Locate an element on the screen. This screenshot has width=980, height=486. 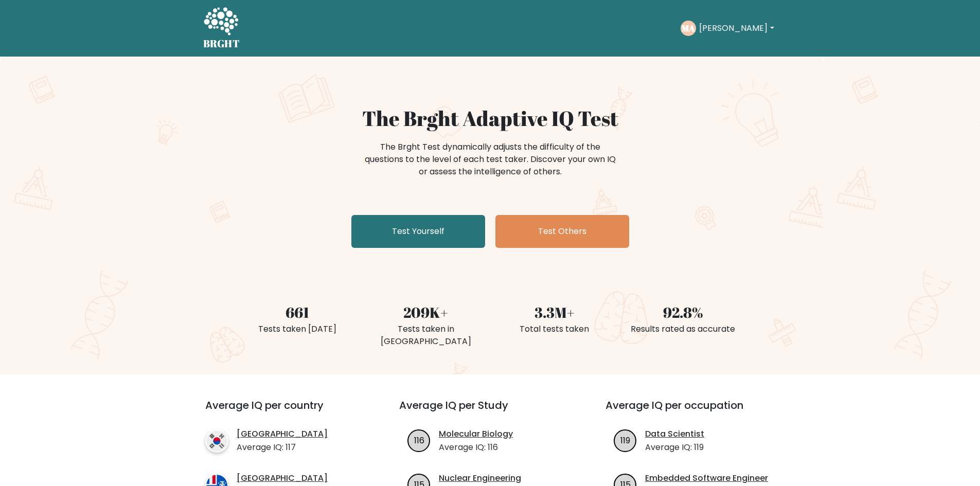
h5: BRGHT is located at coordinates (222, 44).